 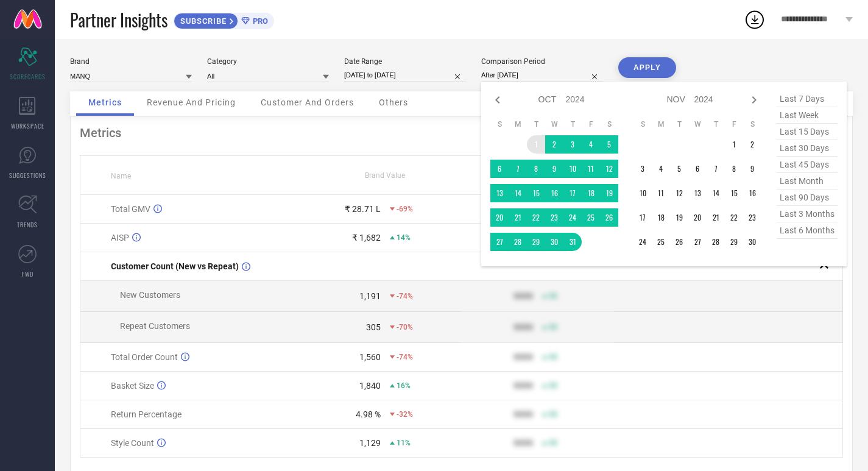 What do you see at coordinates (661, 218) in the screenshot?
I see `td: Mon Nov 18 2024` at bounding box center [661, 218].